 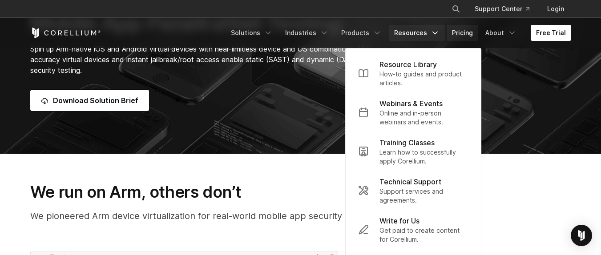 What do you see at coordinates (361, 33) in the screenshot?
I see `a: Products` at bounding box center [361, 33].